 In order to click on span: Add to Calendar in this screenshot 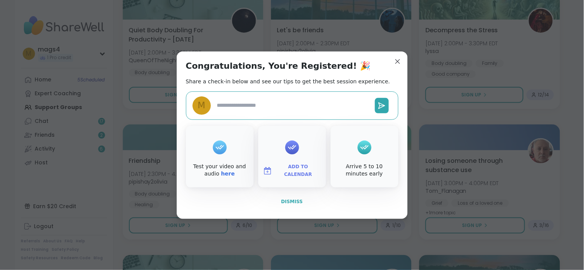, I will do `click(298, 171)`.